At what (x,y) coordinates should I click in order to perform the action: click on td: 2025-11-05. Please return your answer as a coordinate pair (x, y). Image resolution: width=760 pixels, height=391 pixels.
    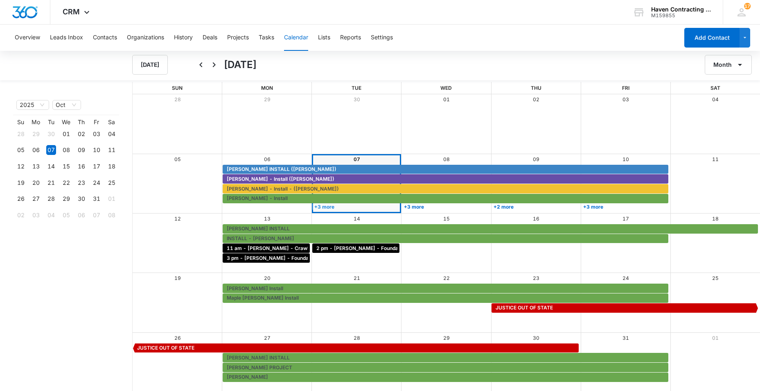
    Looking at the image, I should click on (66, 215).